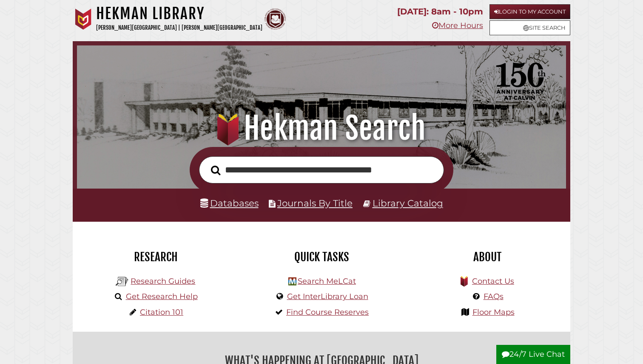 This screenshot has width=643, height=364. Describe the element at coordinates (163, 281) in the screenshot. I see `a: Research Guides` at that location.